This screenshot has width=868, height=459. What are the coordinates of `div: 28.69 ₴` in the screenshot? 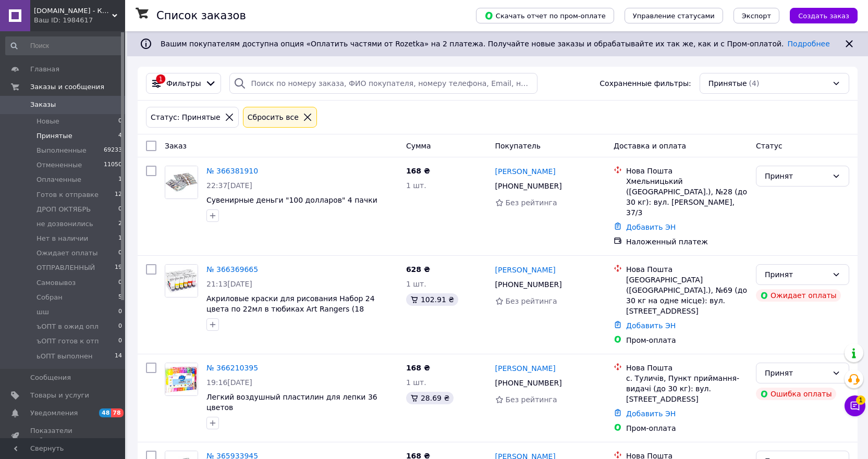 It's located at (430, 398).